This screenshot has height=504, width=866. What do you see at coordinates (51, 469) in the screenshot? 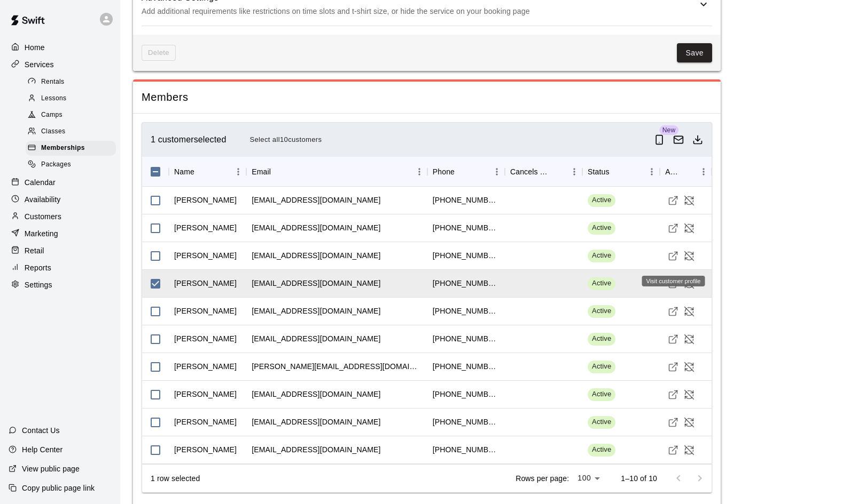
I see `p: View public page` at bounding box center [51, 469].